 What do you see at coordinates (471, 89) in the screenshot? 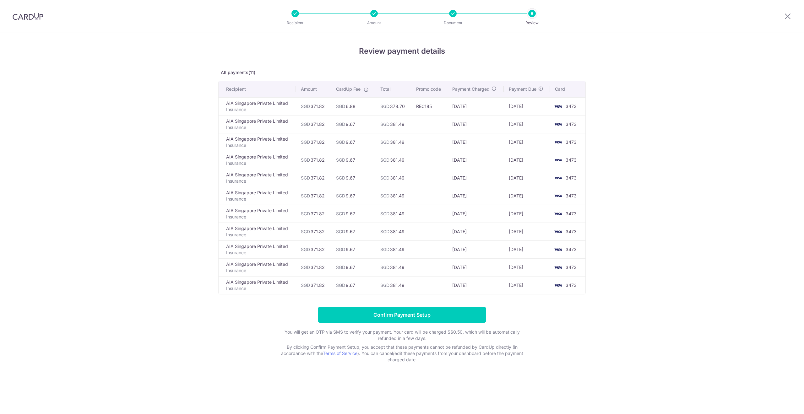
I see `span: Payment Charged` at bounding box center [471, 89].